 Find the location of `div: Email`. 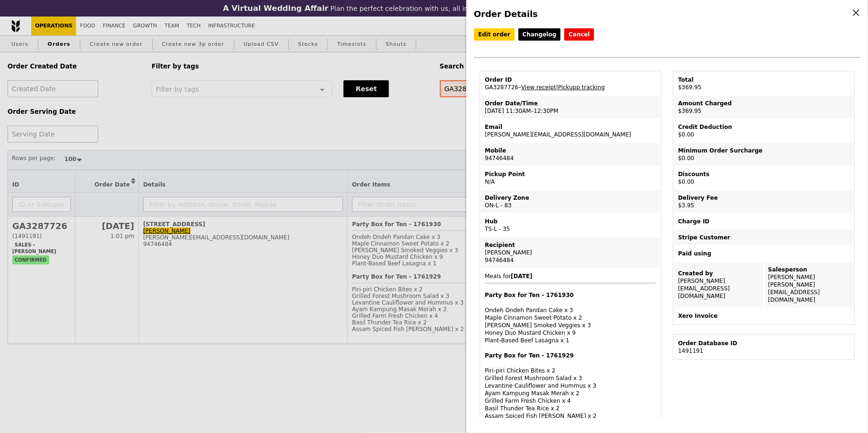

div: Email is located at coordinates (570, 127).